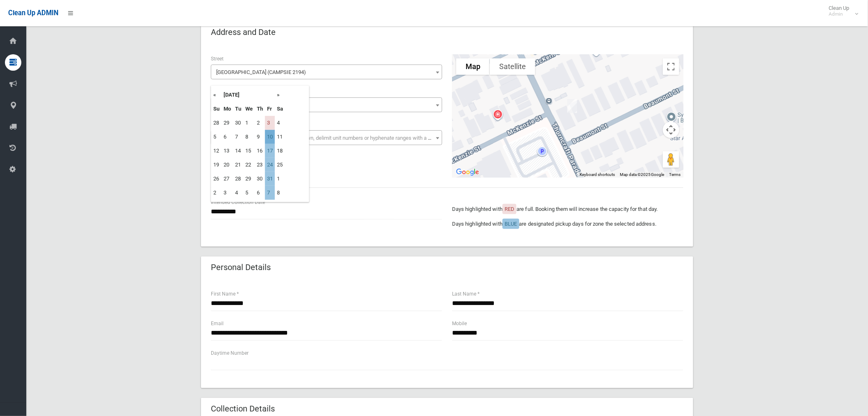 The width and height of the screenshot is (868, 416). What do you see at coordinates (280, 165) in the screenshot?
I see `td: 25` at bounding box center [280, 165].